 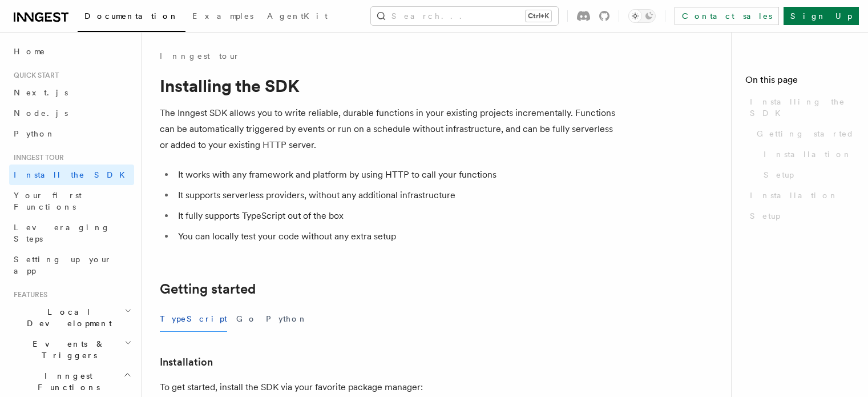 I want to click on span: Documentation, so click(x=131, y=16).